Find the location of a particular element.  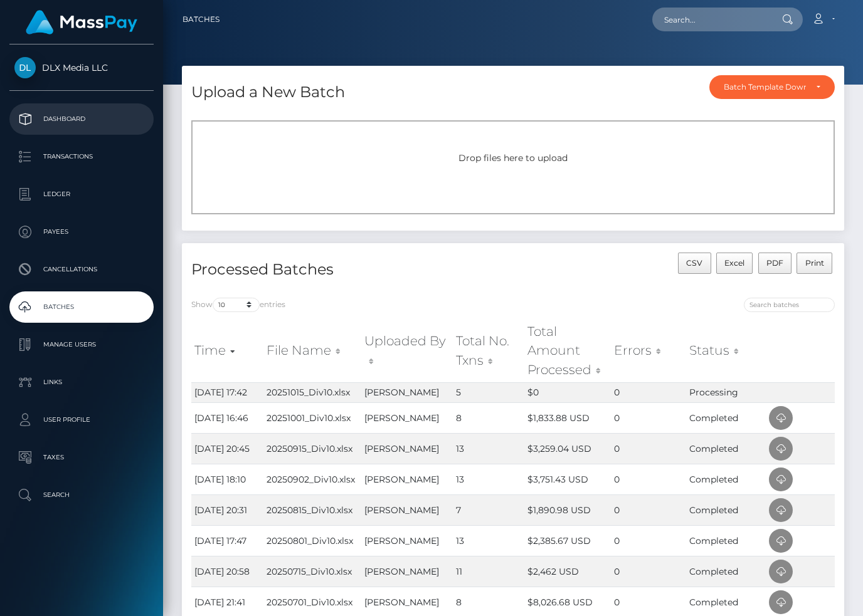

button: Batch Template Download is located at coordinates (772, 87).